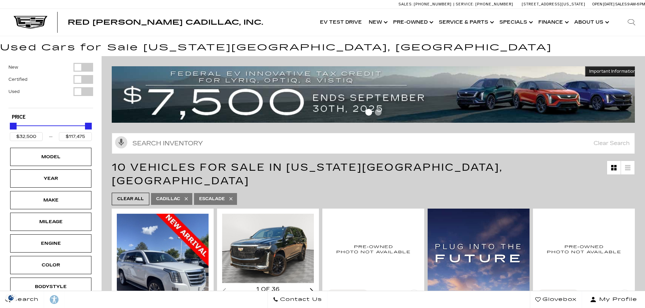 The height and width of the screenshot is (308, 645). What do you see at coordinates (369, 112) in the screenshot?
I see `span: Go to slide 1` at bounding box center [369, 112].